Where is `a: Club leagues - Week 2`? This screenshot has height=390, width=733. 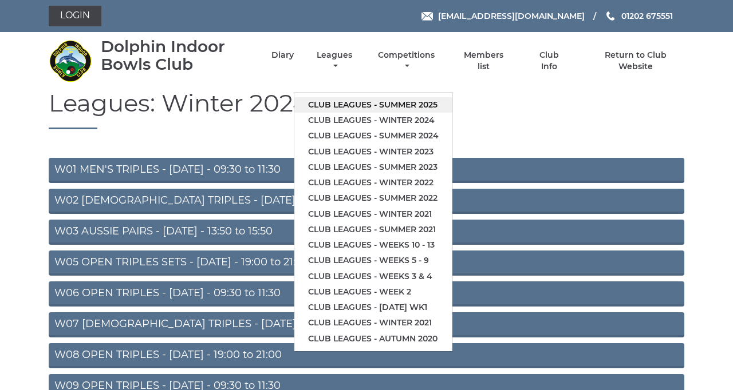 a: Club leagues - Week 2 is located at coordinates (373, 292).